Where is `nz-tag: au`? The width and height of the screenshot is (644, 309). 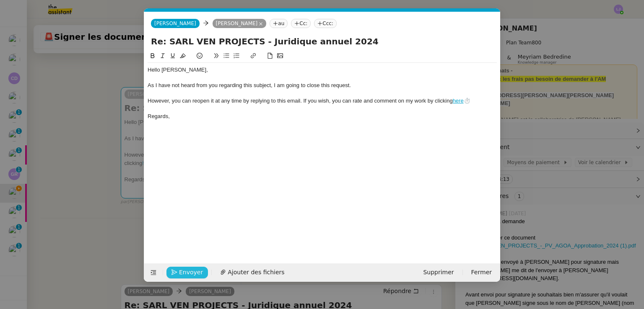 nz-tag: au is located at coordinates (278, 23).